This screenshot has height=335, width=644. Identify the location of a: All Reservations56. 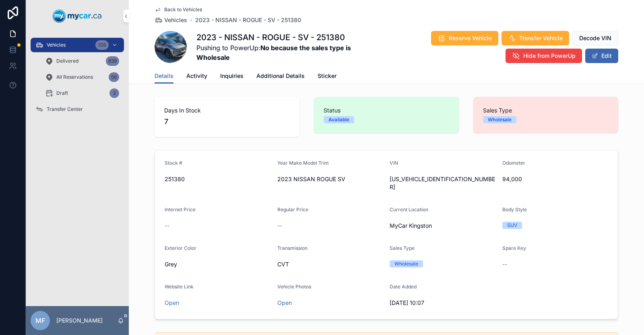
(83, 77).